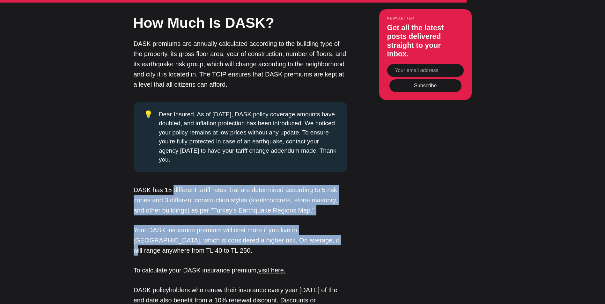 The image size is (605, 304). What do you see at coordinates (426, 86) in the screenshot?
I see `button: Subscribe` at bounding box center [426, 86].